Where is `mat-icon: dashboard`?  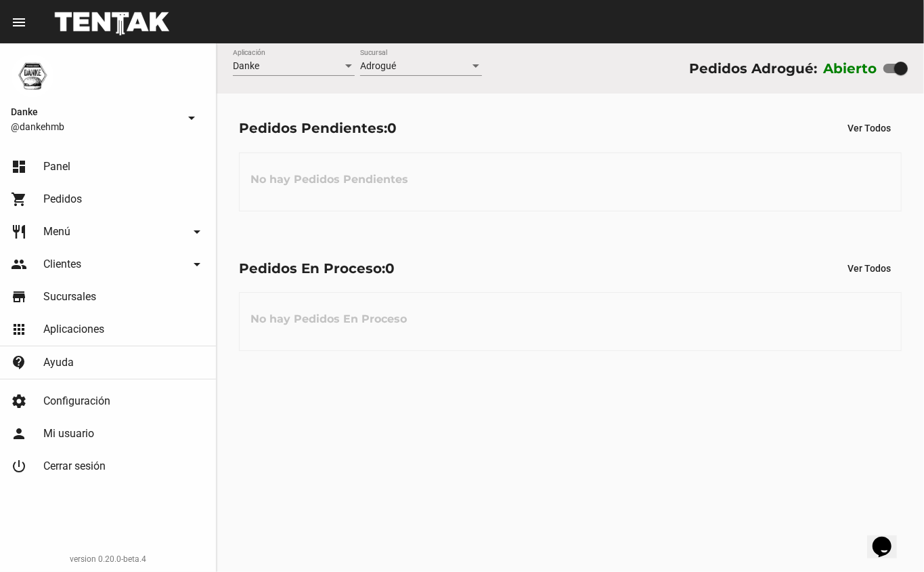 mat-icon: dashboard is located at coordinates (19, 167).